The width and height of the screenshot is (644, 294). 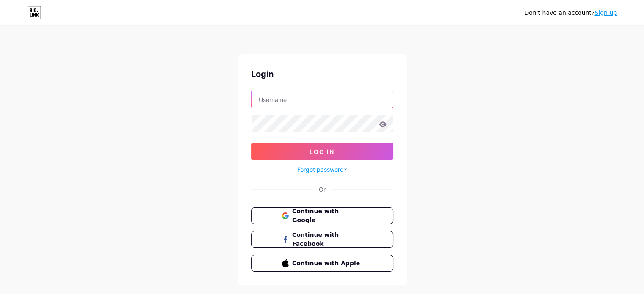 I want to click on div: Don't have an account?, so click(x=570, y=13).